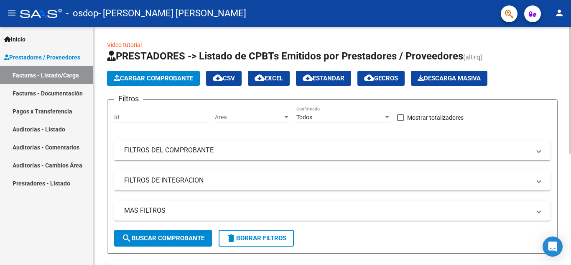  What do you see at coordinates (224, 78) in the screenshot?
I see `button: CSV` at bounding box center [224, 78].